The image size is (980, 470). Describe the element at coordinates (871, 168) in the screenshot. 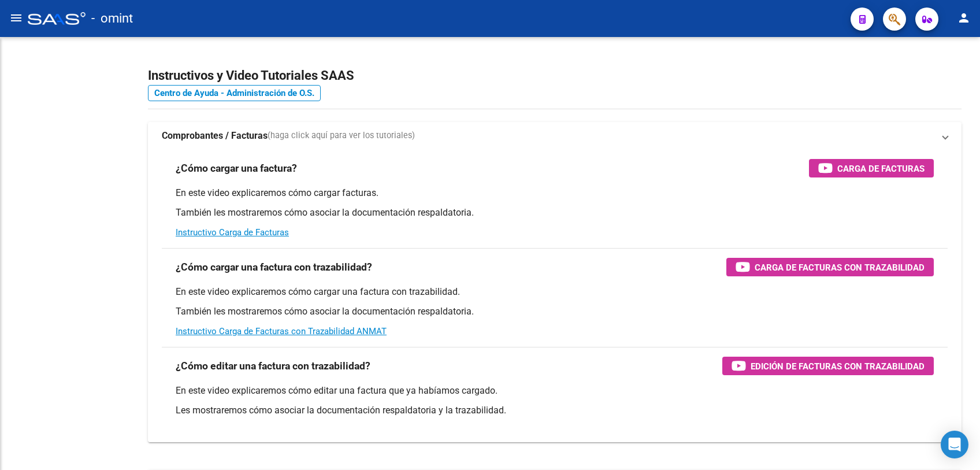

I see `button: Carga de Facturas` at that location.